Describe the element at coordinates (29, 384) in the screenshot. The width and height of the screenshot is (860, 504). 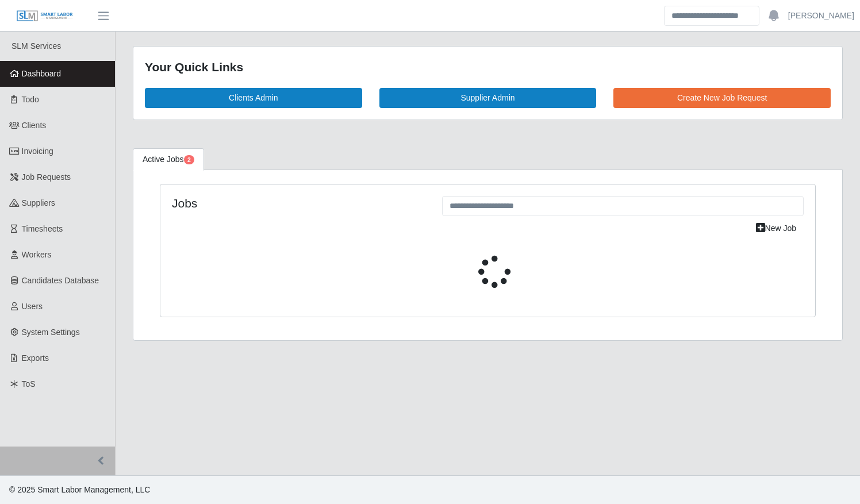
I see `span: ToS` at that location.